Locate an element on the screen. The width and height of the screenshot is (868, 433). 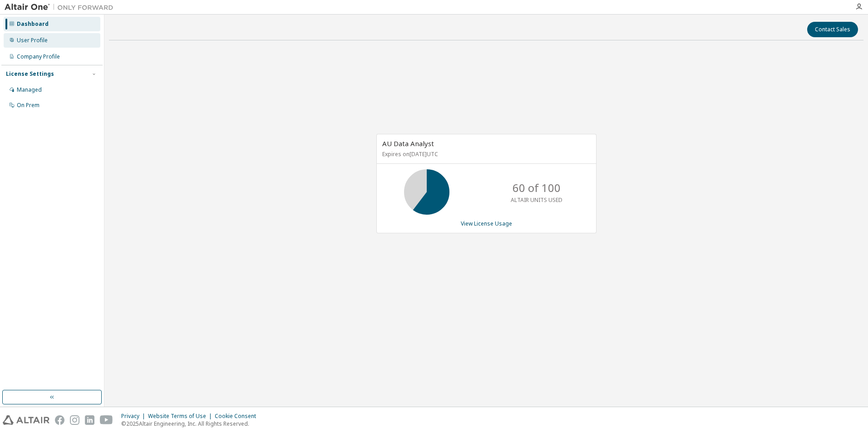
div: User Profile is located at coordinates (32, 40).